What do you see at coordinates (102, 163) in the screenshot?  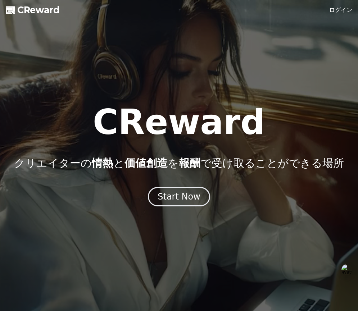 I see `span: 情熱` at bounding box center [102, 163].